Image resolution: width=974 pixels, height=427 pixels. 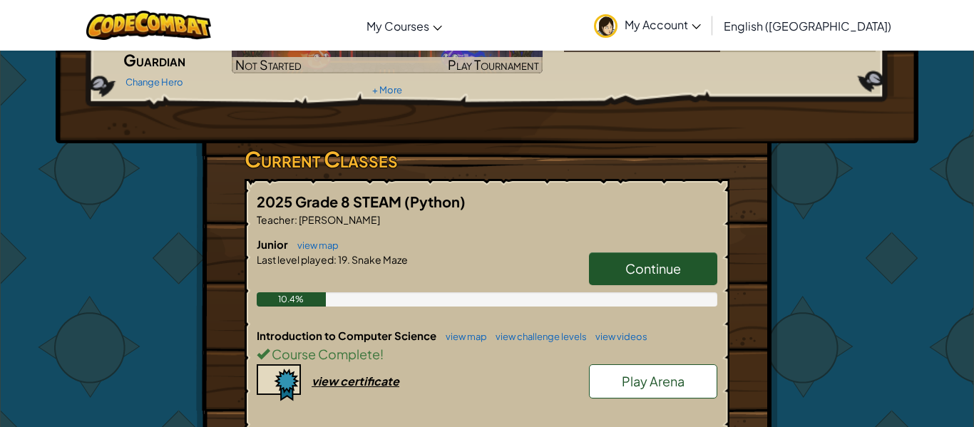 What do you see at coordinates (648, 25) in the screenshot?
I see `a: My Account` at bounding box center [648, 25].